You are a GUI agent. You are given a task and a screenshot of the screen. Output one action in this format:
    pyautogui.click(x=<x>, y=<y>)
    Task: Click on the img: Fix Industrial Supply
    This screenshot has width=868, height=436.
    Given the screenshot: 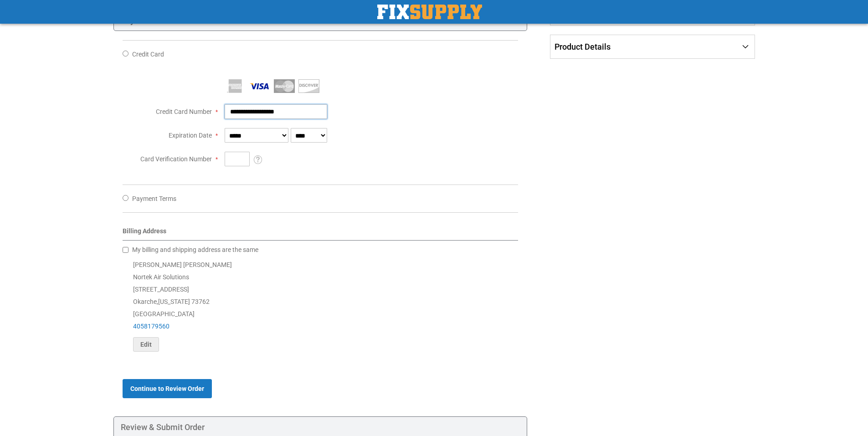 What is the action you would take?
    pyautogui.click(x=429, y=12)
    